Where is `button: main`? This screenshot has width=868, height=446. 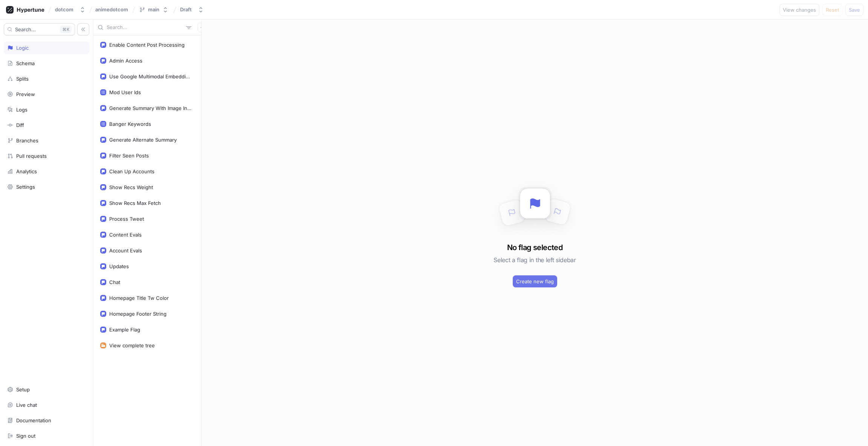
button: main is located at coordinates (154, 9).